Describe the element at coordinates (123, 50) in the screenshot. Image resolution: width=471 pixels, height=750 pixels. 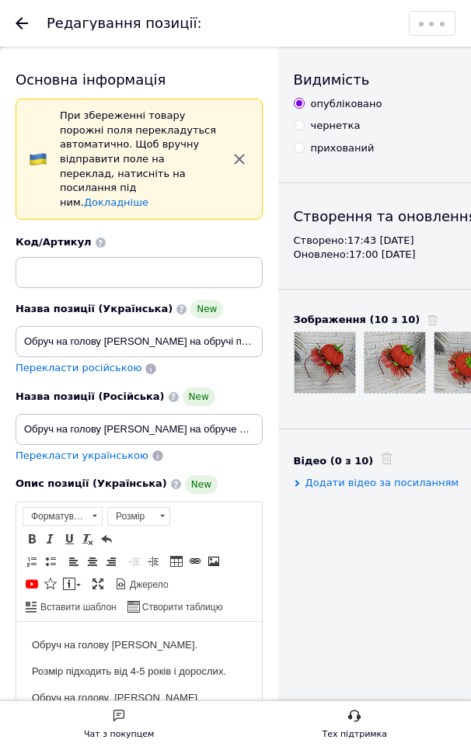
I see `p: Размер подходит от 4-5 лет и взрослых.` at that location.